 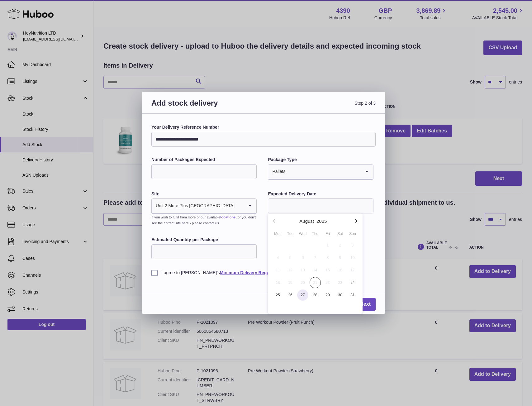 What do you see at coordinates (353, 282) in the screenshot?
I see `span: 24` at bounding box center [353, 282].